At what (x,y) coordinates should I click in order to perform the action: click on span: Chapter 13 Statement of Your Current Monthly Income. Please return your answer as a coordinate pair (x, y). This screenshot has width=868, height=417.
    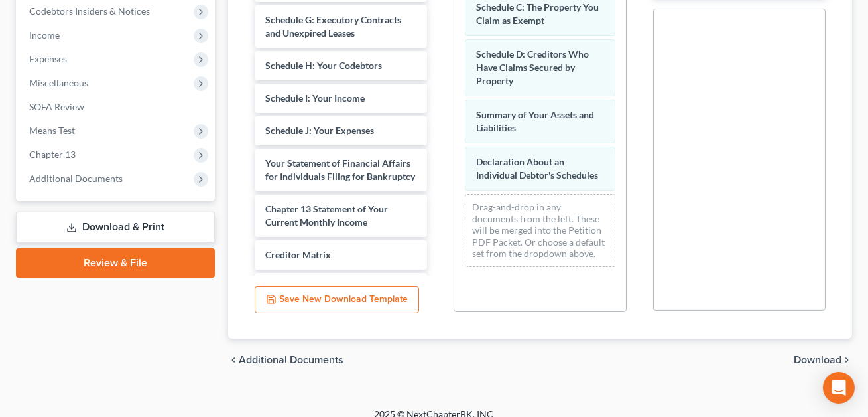
    Looking at the image, I should click on (326, 215).